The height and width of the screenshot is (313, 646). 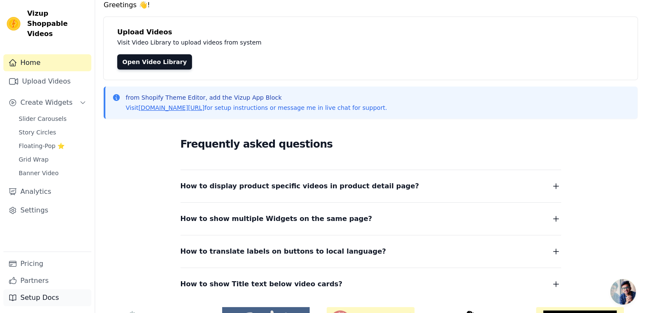 What do you see at coordinates (256, 98) in the screenshot?
I see `p: from Shopify Theme Editor, add the Vizup App Block` at bounding box center [256, 98].